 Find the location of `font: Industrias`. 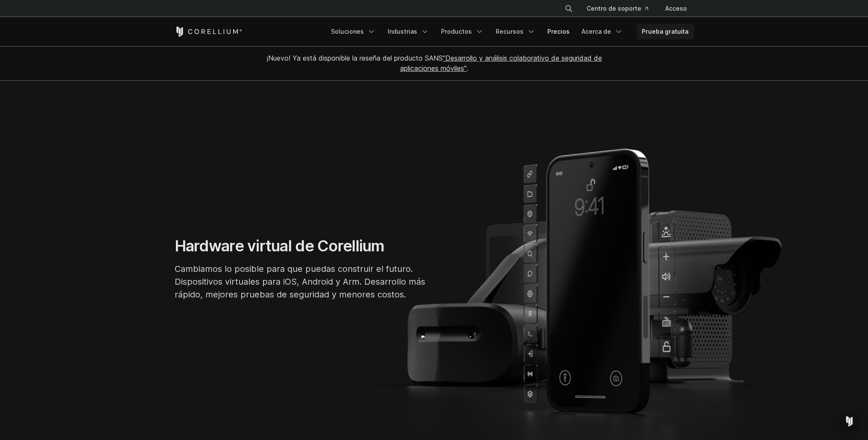

font: Industrias is located at coordinates (403, 31).